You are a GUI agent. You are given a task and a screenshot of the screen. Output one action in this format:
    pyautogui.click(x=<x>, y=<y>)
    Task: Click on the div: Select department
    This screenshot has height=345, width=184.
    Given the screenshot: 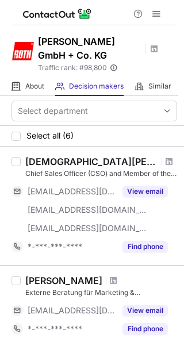 What is the action you would take?
    pyautogui.click(x=53, y=111)
    